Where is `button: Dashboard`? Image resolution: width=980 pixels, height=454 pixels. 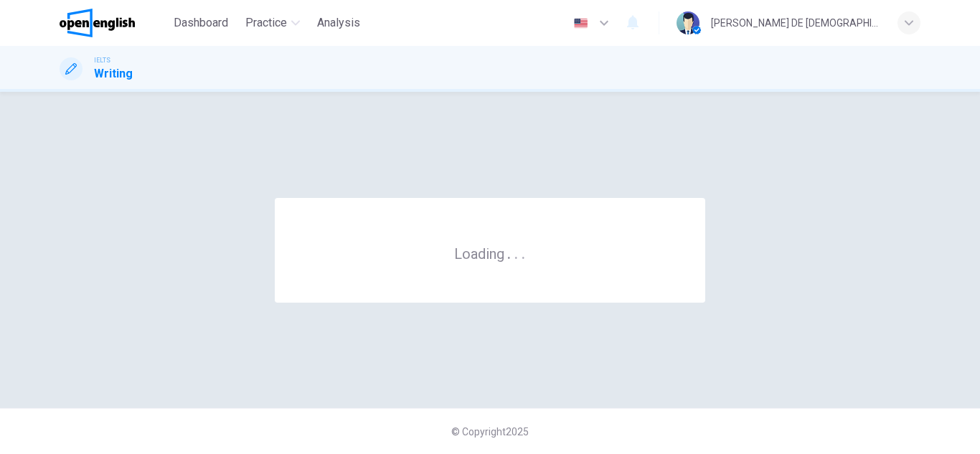 button: Dashboard is located at coordinates (201, 23).